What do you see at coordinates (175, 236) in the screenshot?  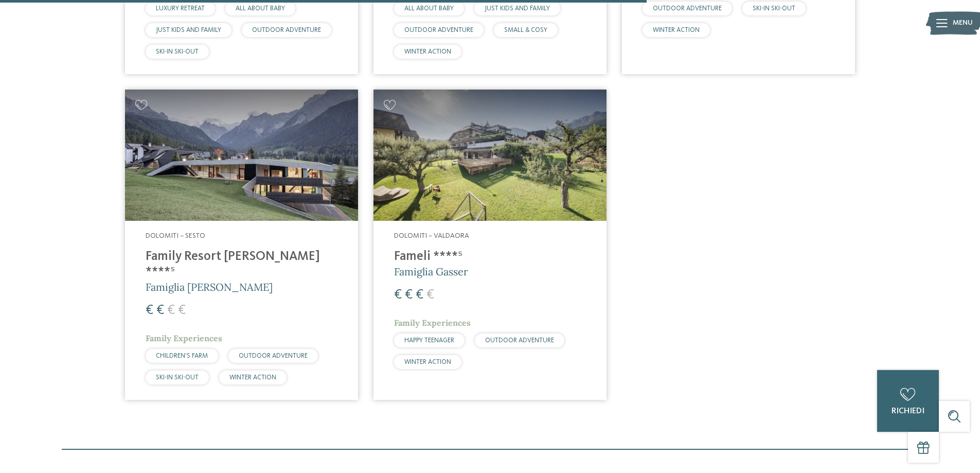 I see `span: Dolomiti – Sesto` at bounding box center [175, 236].